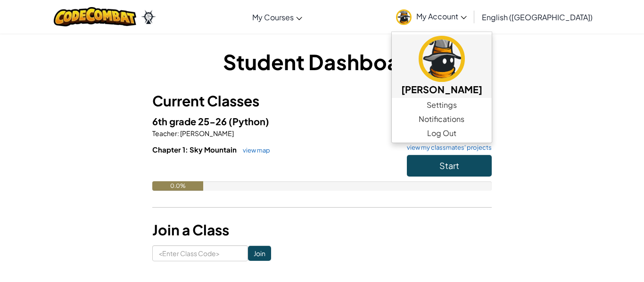 The width and height of the screenshot is (644, 282). Describe the element at coordinates (249, 121) in the screenshot. I see `span: (Python)` at that location.